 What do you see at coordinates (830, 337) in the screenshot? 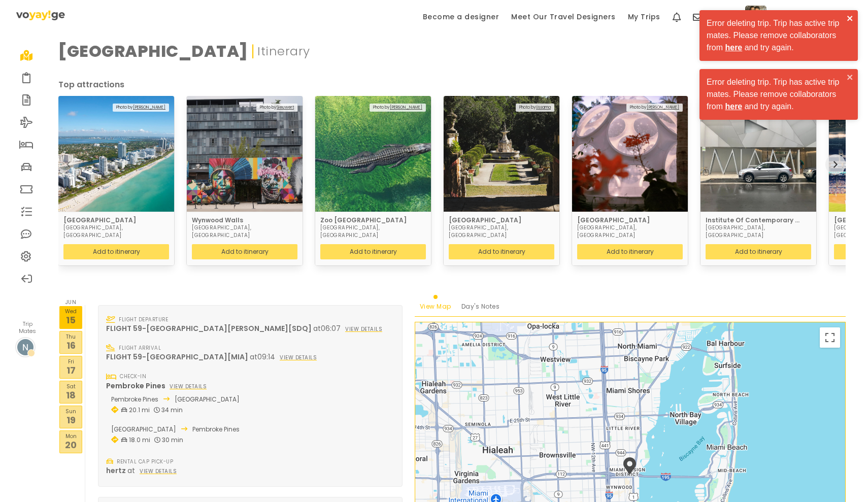
I see `button: Toggle fullscreen view` at bounding box center [830, 337].